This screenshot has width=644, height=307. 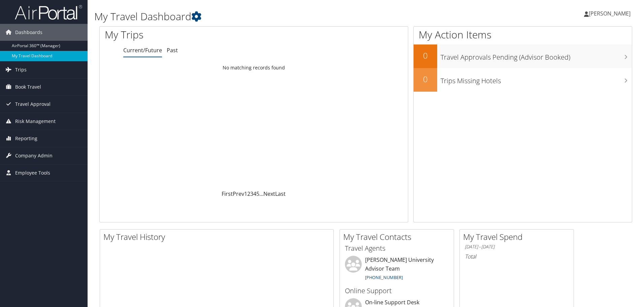 What do you see at coordinates (35, 121) in the screenshot?
I see `span: Risk Management` at bounding box center [35, 121].